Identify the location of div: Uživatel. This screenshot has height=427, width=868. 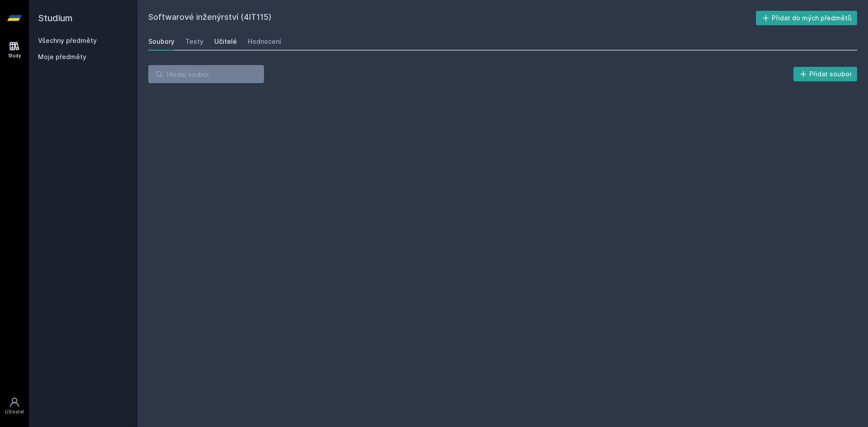
(15, 412).